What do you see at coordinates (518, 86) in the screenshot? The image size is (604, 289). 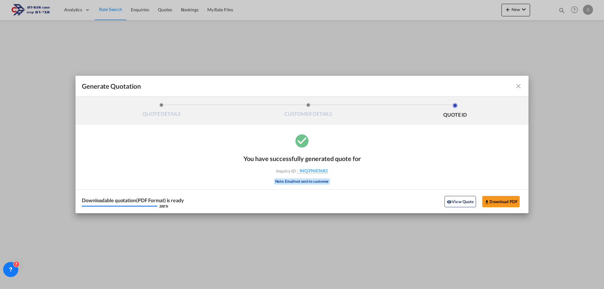 I see `md-icon: icon-close fg-AAA8AD cursor m-0` at bounding box center [518, 86].